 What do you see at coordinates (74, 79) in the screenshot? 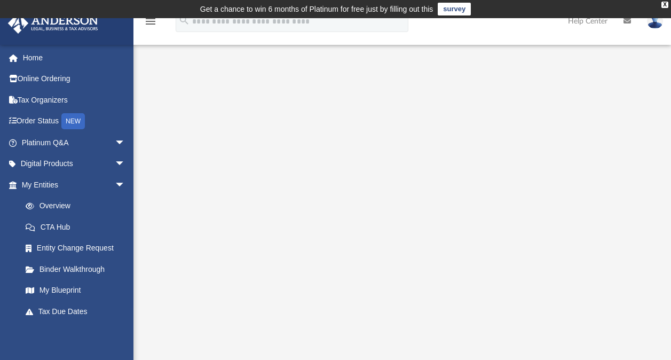
I see `a: Online Ordering` at bounding box center [74, 79].